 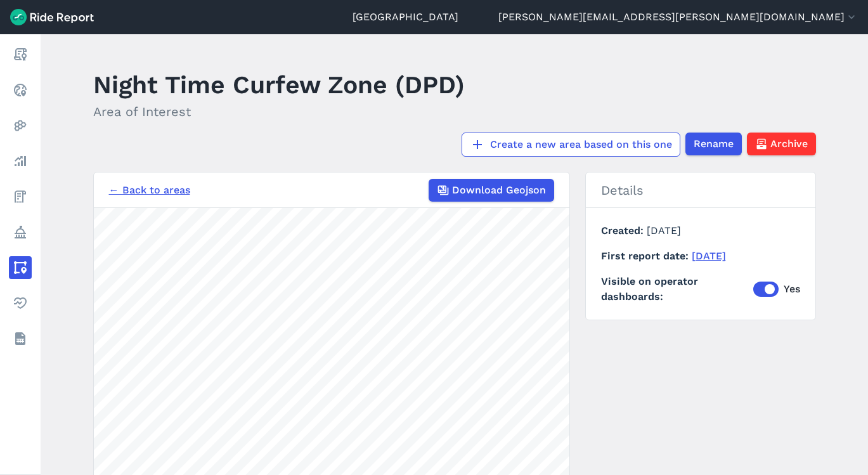 What do you see at coordinates (570, 145) in the screenshot?
I see `a: Create a new area based on this one` at bounding box center [570, 145].